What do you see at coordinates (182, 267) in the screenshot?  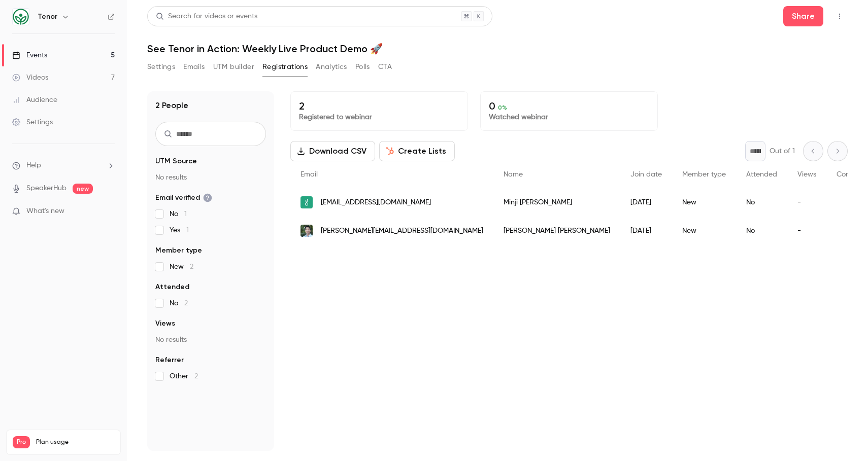 I see `span: New` at bounding box center [182, 267].